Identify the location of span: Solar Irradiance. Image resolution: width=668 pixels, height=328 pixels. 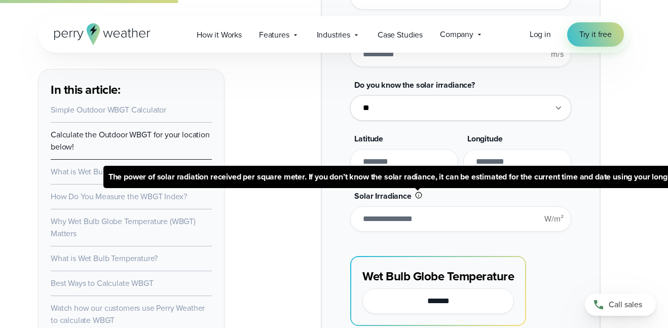
(382, 196).